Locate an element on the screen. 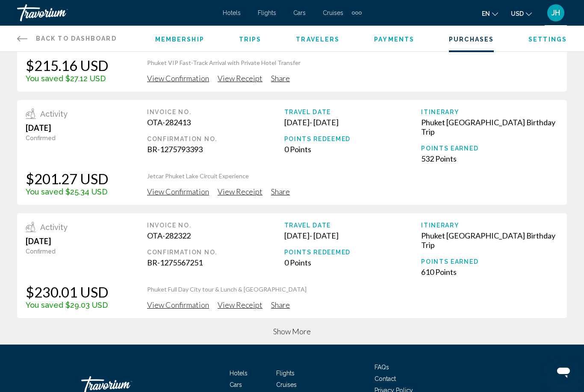 The width and height of the screenshot is (584, 392). span: Back to Dashboard is located at coordinates (76, 38).